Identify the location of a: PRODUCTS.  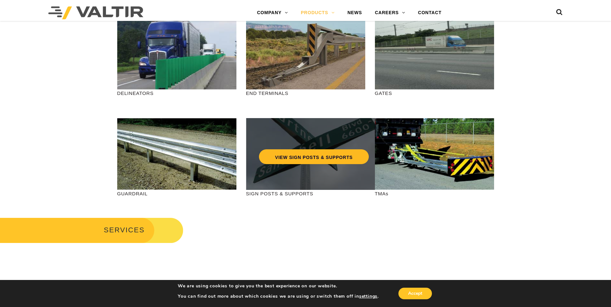
(318, 13).